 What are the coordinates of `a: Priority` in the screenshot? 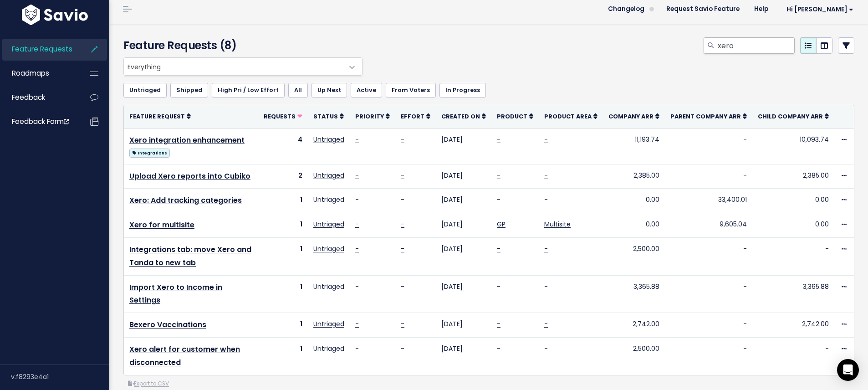 It's located at (372, 116).